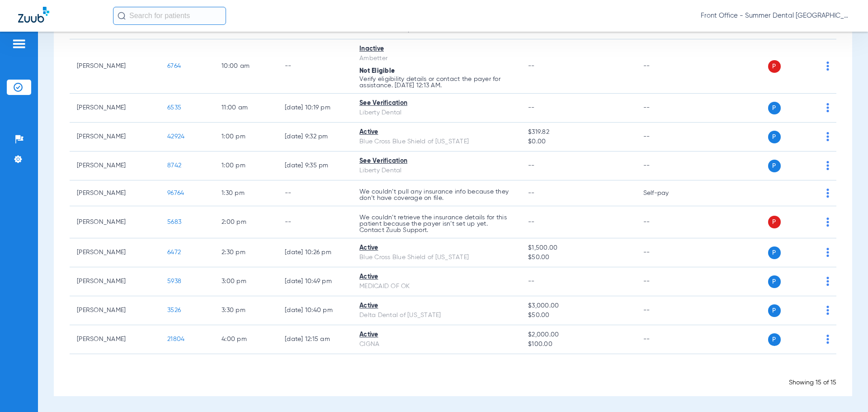 The width and height of the screenshot is (868, 412). Describe the element at coordinates (578, 335) in the screenshot. I see `span: $2,000.00` at that location.